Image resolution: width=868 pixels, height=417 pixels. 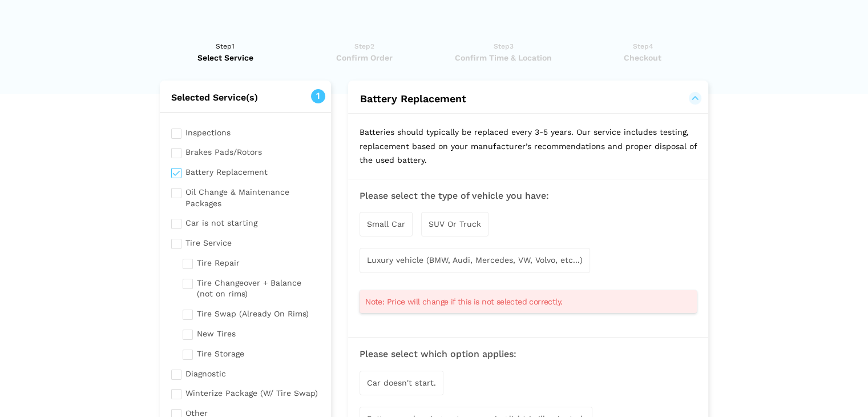 I want to click on h3: Please select which option applies:, so click(x=528, y=354).